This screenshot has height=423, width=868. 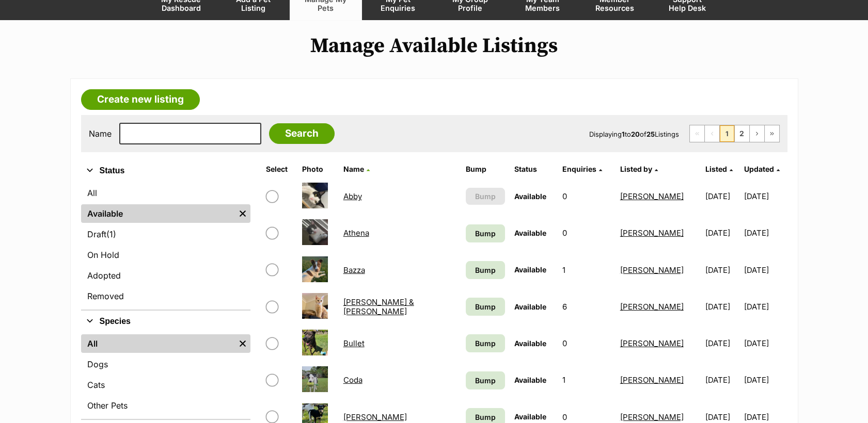 I want to click on div: Status, so click(x=166, y=246).